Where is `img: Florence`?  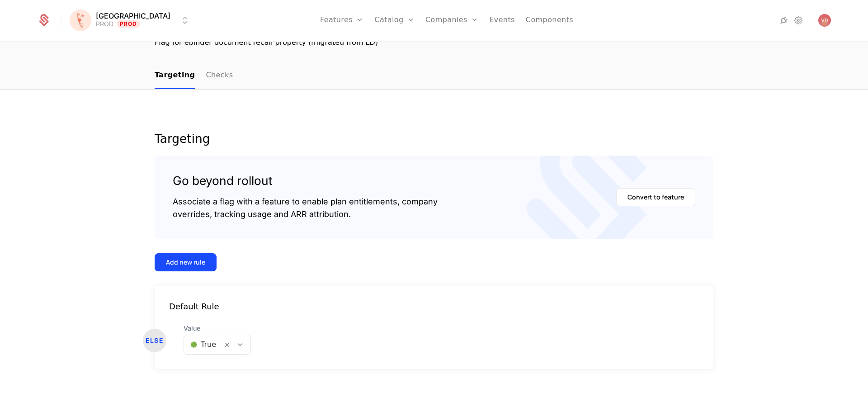 img: Florence is located at coordinates (80, 20).